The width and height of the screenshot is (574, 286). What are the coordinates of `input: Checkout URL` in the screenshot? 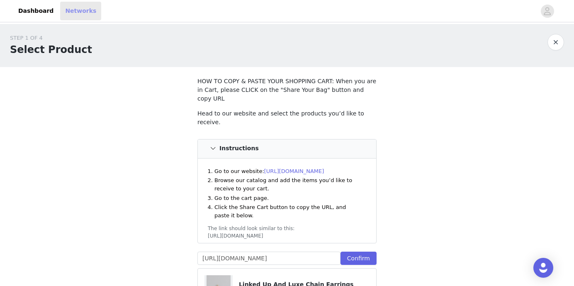 It's located at (269, 259).